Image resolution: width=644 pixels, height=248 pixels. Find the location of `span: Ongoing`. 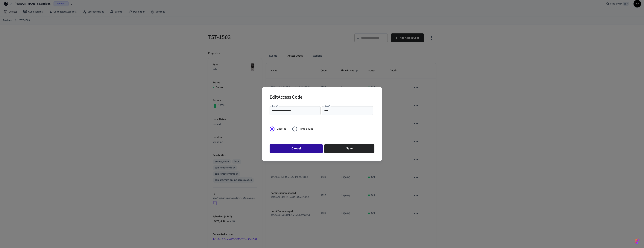

span: Ongoing is located at coordinates (281, 129).